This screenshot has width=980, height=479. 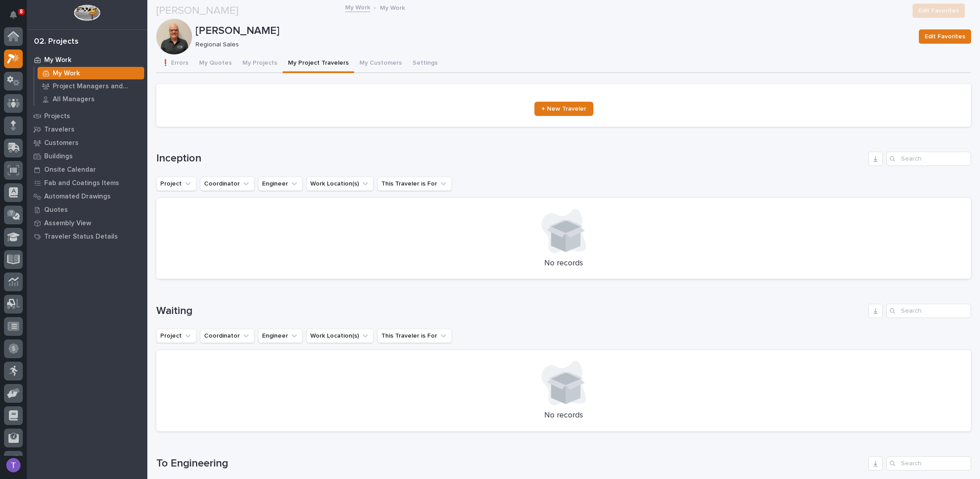 What do you see at coordinates (510, 159) in the screenshot?
I see `h1: Inception` at bounding box center [510, 159].